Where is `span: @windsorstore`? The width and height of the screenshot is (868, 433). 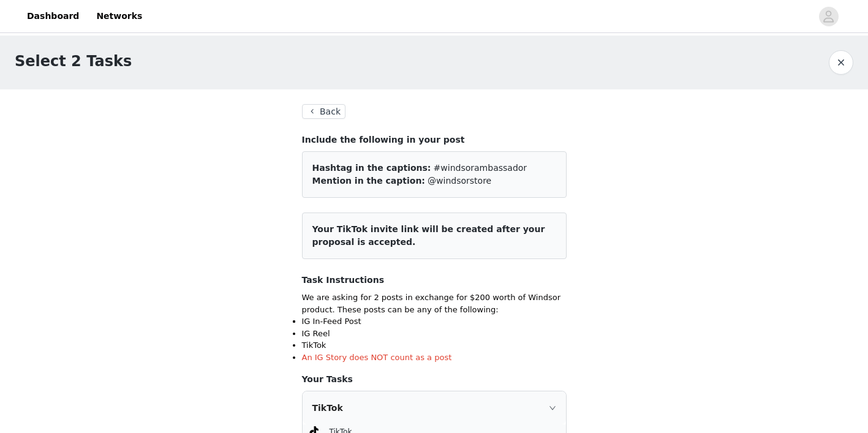
span: @windsorstore is located at coordinates (460, 181).